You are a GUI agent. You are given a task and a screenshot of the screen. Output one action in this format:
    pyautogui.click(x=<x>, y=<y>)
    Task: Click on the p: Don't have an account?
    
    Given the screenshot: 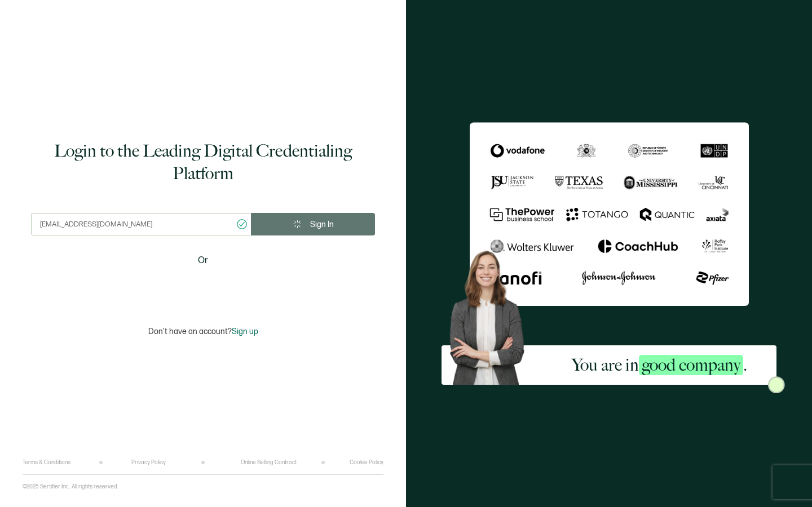 What is the action you would take?
    pyautogui.click(x=203, y=332)
    